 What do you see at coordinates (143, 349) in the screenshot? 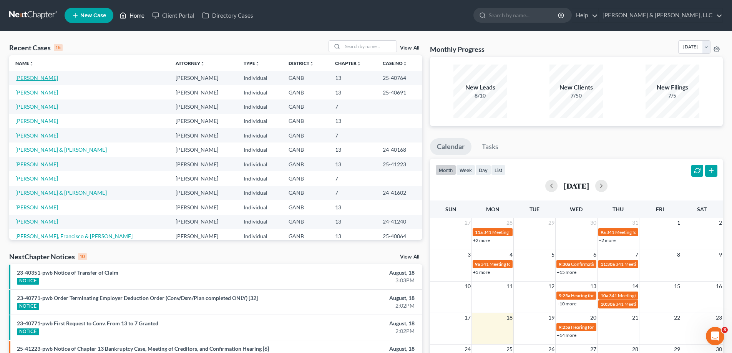
I see `a: 25-41223-pwb Notice of Chapter 13 Bankruptcy Case, Meeting of Creditors, and Confirmation Hearing...` at bounding box center [143, 349].